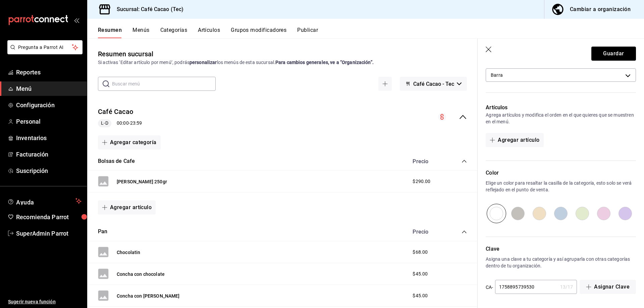 The height and width of the screenshot is (308, 644). I want to click on span: Menú, so click(48, 89).